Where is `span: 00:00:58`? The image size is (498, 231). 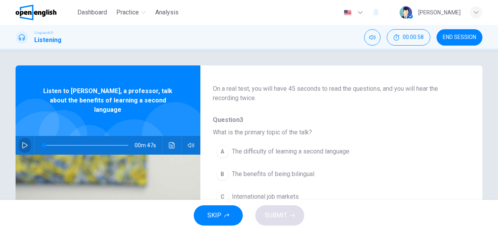 span: 00:00:58 is located at coordinates (413, 37).